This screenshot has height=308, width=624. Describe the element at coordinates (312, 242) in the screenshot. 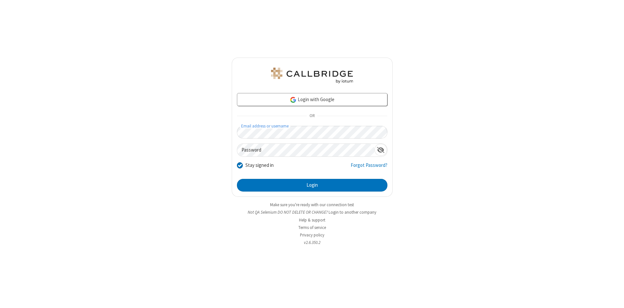

I see `li: v2.6.350.2` at that location.